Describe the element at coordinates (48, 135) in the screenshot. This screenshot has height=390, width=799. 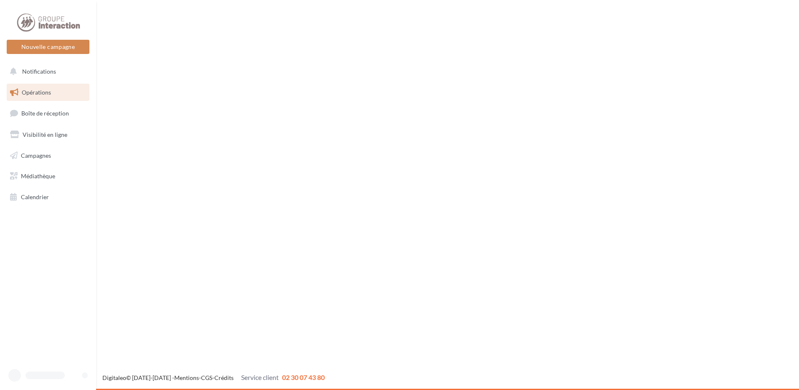
I see `a: Visibilité en ligne` at that location.